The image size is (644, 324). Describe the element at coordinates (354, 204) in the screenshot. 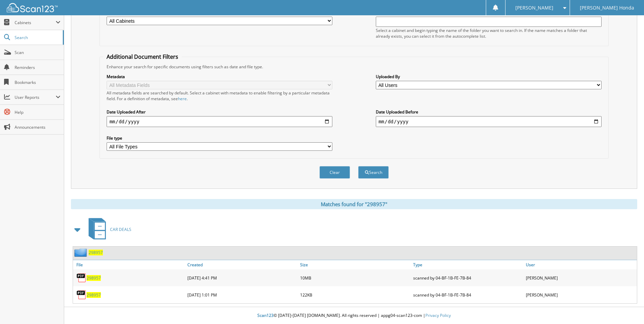

I see `div: Matches found for "298957"` at that location.